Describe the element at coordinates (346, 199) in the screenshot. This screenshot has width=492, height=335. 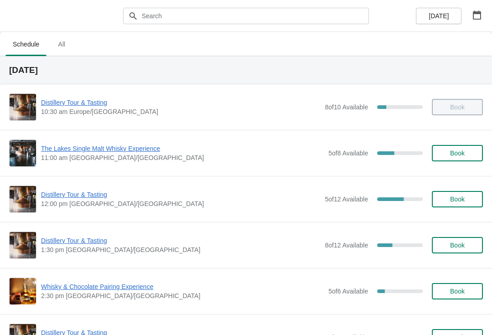
I see `span: 5 of 12 Available` at that location.